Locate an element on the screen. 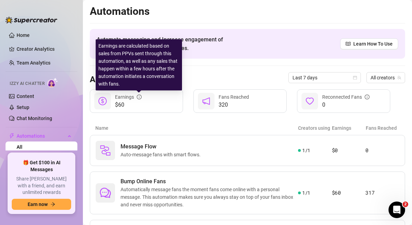 Image resolution: width=412 pixels, height=225 pixels. span: All creators is located at coordinates (386, 78).